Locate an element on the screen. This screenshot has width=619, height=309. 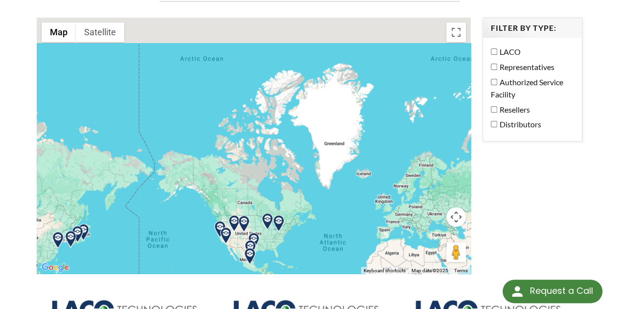
img: round button is located at coordinates (517, 291).